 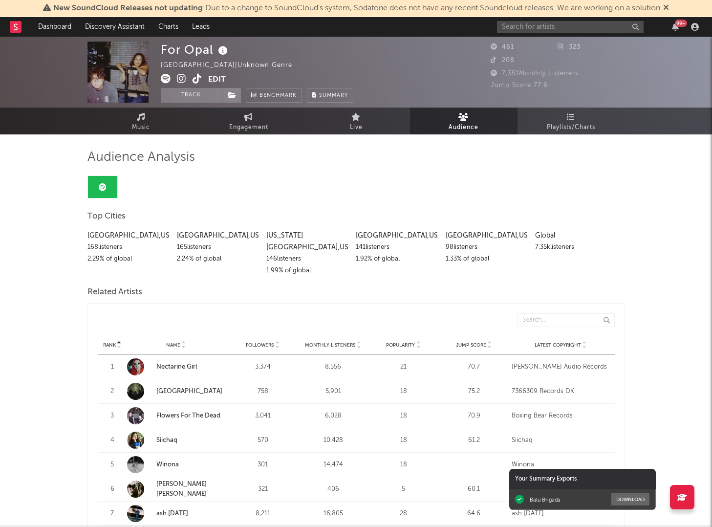 I want to click on span: Jump Score: 77.6, so click(x=519, y=85).